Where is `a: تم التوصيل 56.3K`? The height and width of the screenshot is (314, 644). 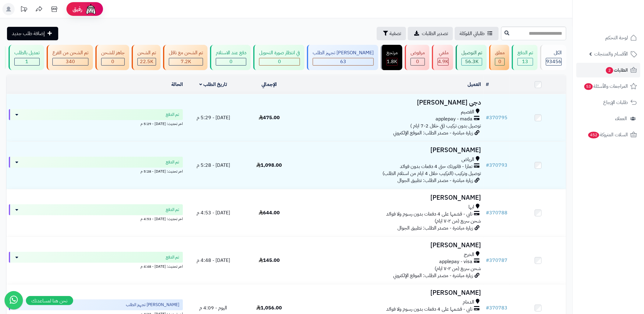 a: تم التوصيل 56.3K is located at coordinates (471, 58).